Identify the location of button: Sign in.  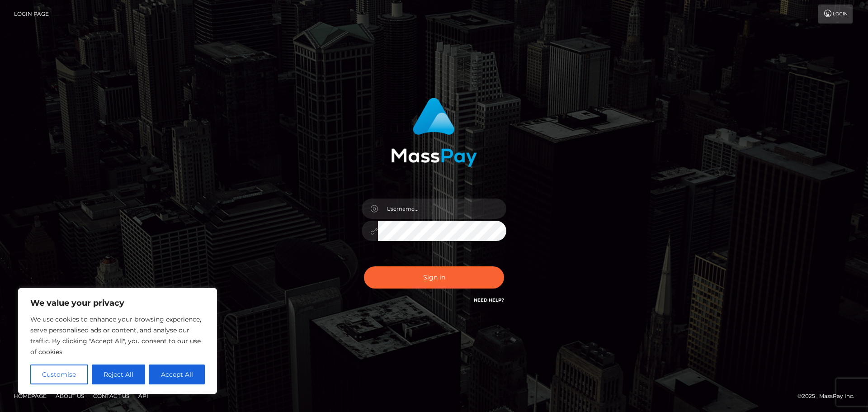
(434, 277).